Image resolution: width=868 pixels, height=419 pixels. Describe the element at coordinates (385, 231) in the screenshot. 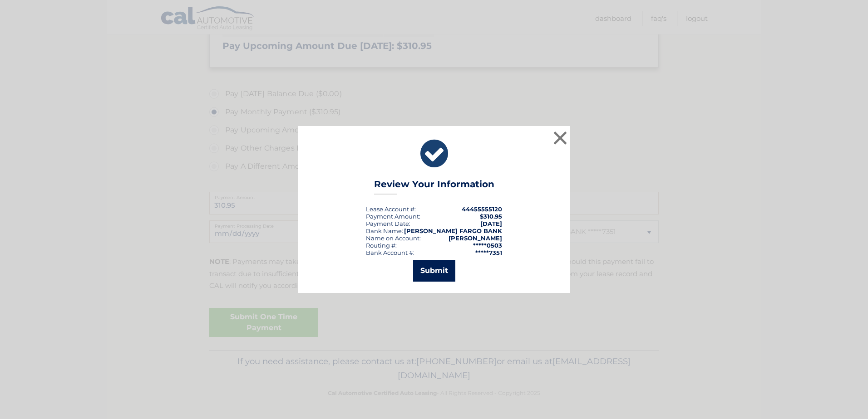

I see `div: Bank Name:` at that location.